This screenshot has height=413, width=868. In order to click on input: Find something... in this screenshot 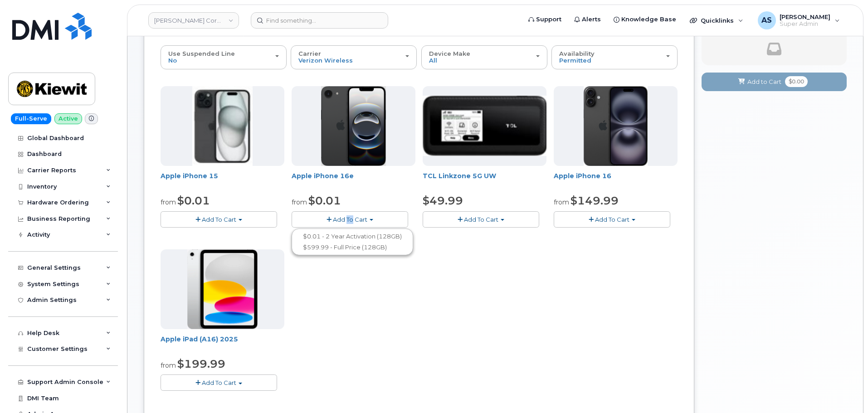, I will do `click(319, 20)`.